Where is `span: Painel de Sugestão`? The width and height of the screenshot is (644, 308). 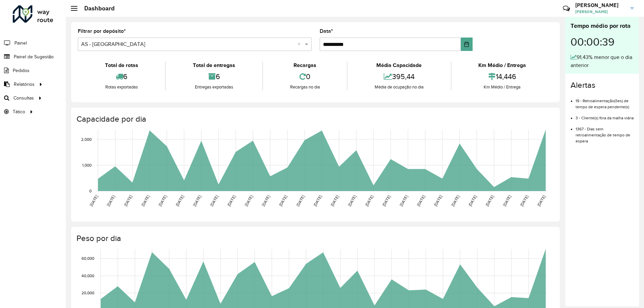 span: Painel de Sugestão is located at coordinates (33, 56).